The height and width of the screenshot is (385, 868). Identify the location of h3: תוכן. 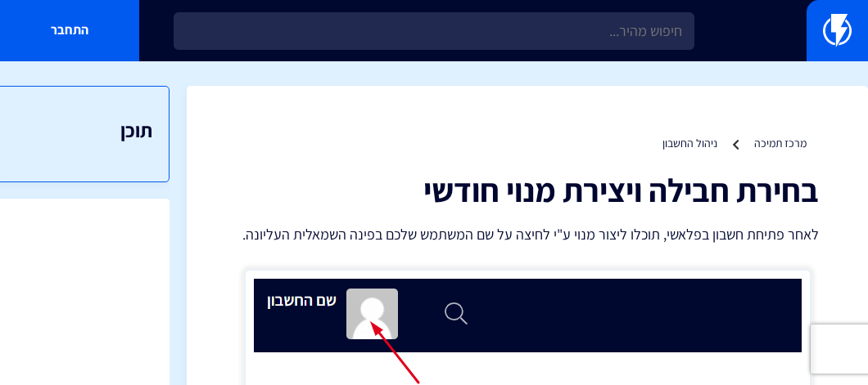
(83, 131).